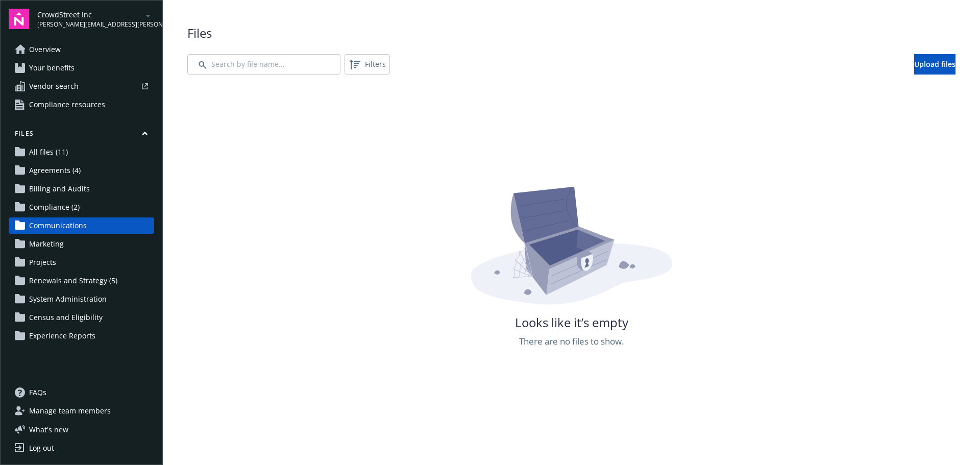 This screenshot has width=980, height=465. Describe the element at coordinates (148, 15) in the screenshot. I see `a: arrowDropDown` at that location.